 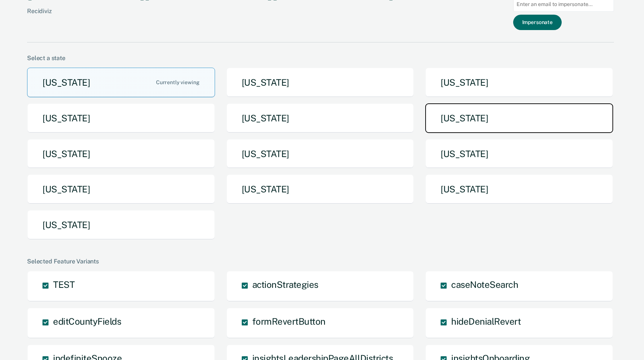 What do you see at coordinates (537, 22) in the screenshot?
I see `button: Impersonate` at bounding box center [537, 22].